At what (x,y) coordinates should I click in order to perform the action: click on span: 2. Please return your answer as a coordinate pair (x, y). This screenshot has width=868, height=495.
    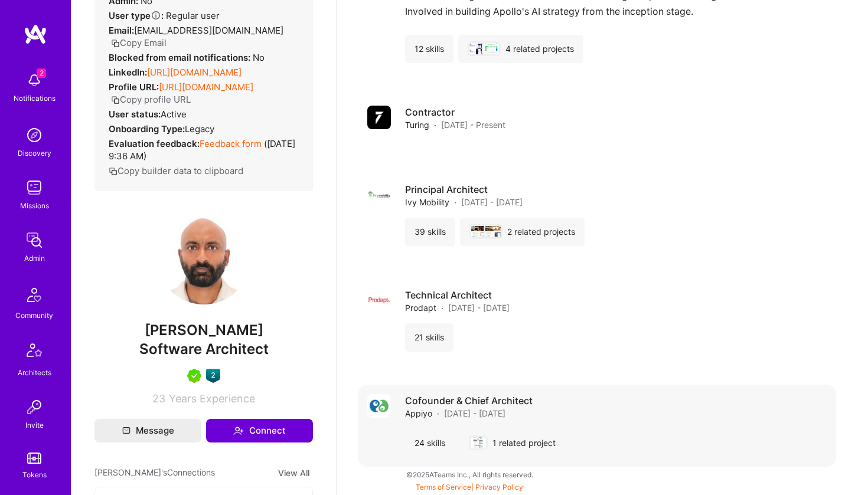
    Looking at the image, I should click on (41, 74).